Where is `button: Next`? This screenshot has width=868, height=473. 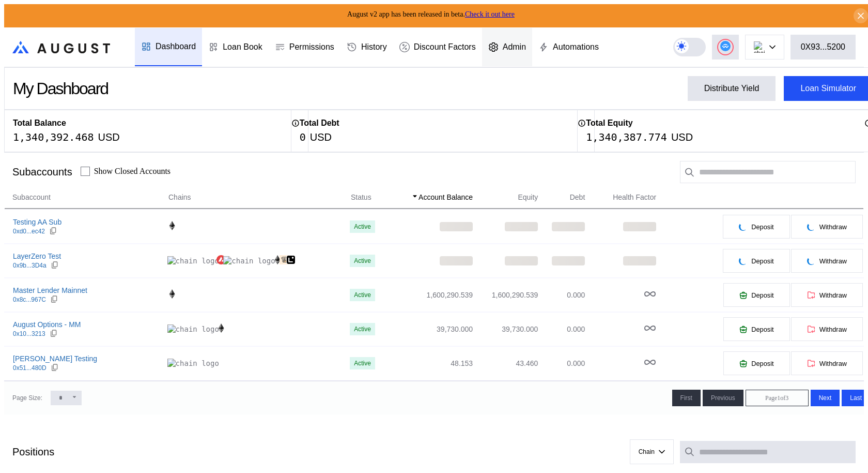
button: Next is located at coordinates (825, 398).